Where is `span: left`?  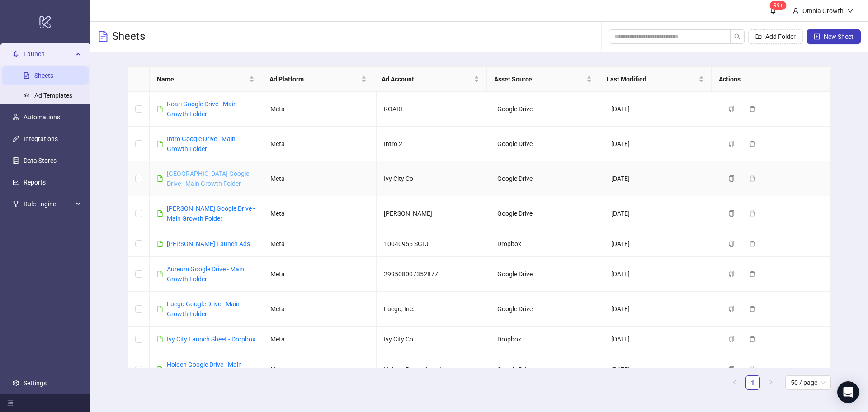 span: left is located at coordinates (734, 382).